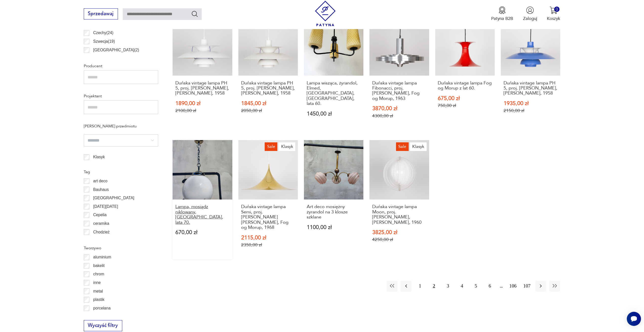 The width and height of the screenshot is (644, 332). I want to click on button: Szukaj, so click(194, 14).